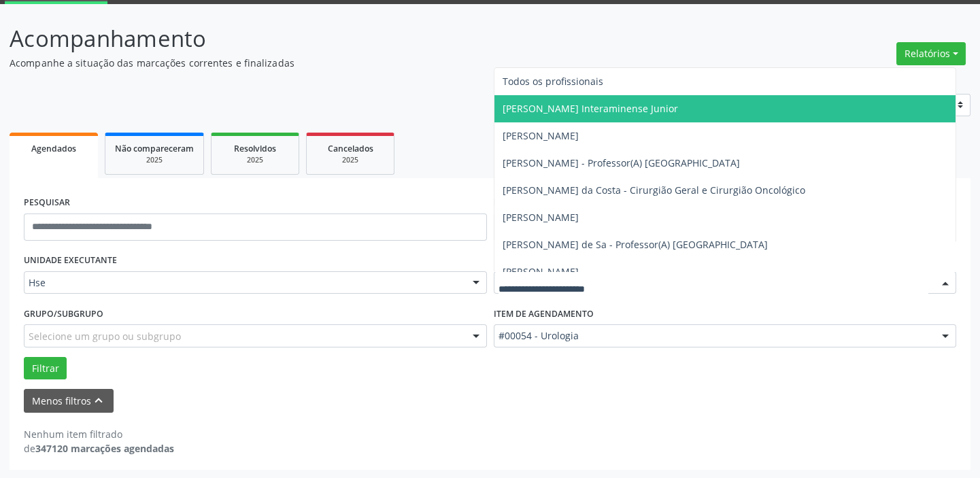  Describe the element at coordinates (154, 148) in the screenshot. I see `span: Não compareceram` at that location.